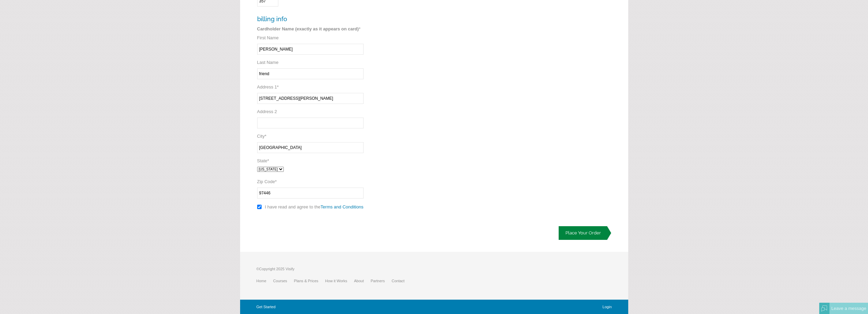  I want to click on a: How it Works, so click(339, 281).